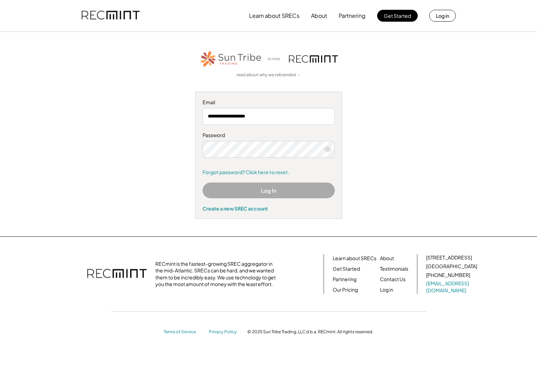 This screenshot has width=537, height=392. What do you see at coordinates (443, 16) in the screenshot?
I see `button: Log in` at bounding box center [443, 16].